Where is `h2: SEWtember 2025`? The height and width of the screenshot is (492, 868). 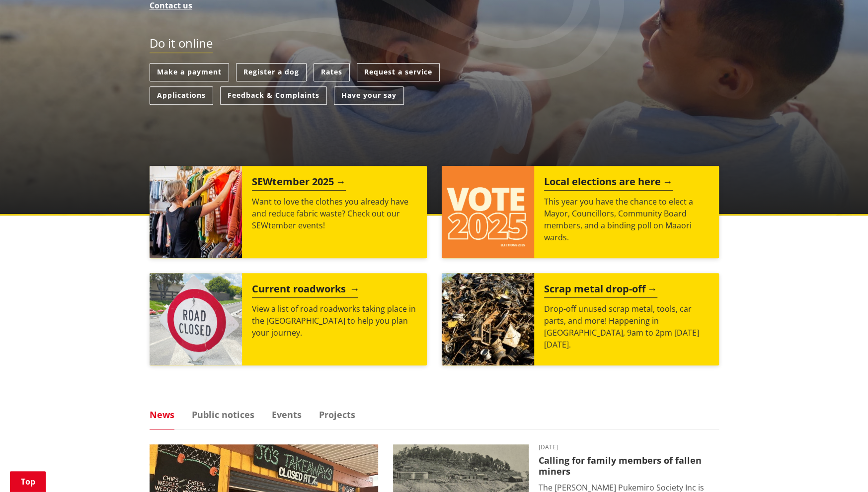 h2: SEWtember 2025 is located at coordinates (298, 183).